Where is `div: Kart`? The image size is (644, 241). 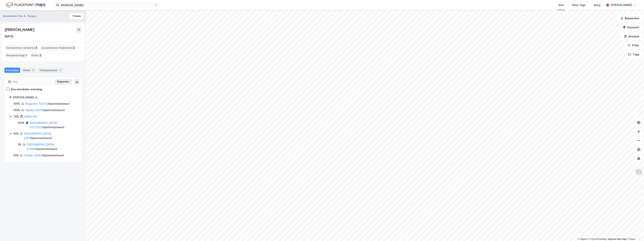 div: Kart is located at coordinates (562, 5).